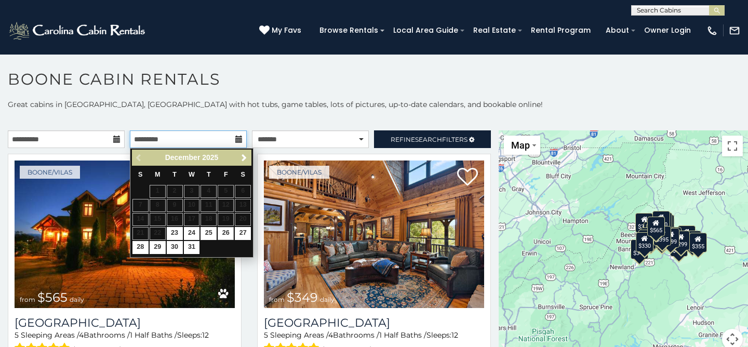  I want to click on a: Browse Rentals, so click(348, 30).